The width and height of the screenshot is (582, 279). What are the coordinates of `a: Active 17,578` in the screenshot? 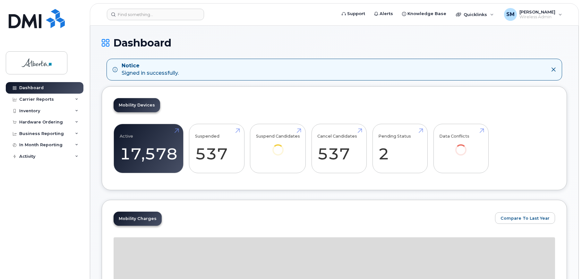 It's located at (148, 148).